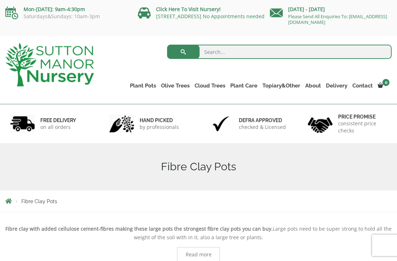 Image resolution: width=397 pixels, height=261 pixels. What do you see at coordinates (198, 254) in the screenshot?
I see `span: Read more` at bounding box center [198, 254].